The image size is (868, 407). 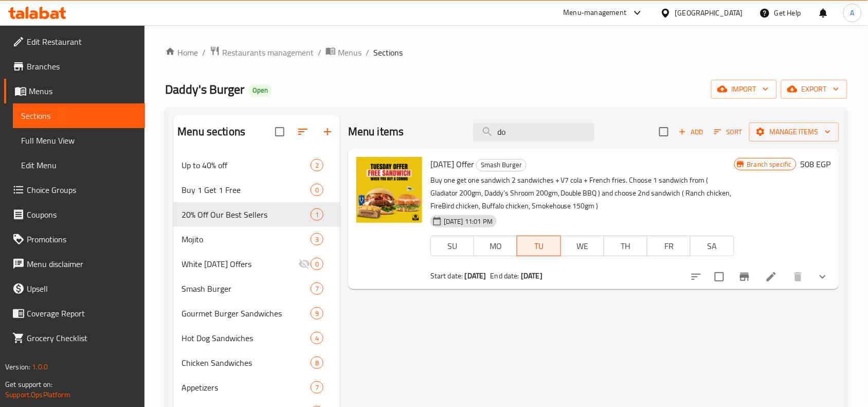 What do you see at coordinates (82, 66) in the screenshot?
I see `span: Branches` at bounding box center [82, 66].